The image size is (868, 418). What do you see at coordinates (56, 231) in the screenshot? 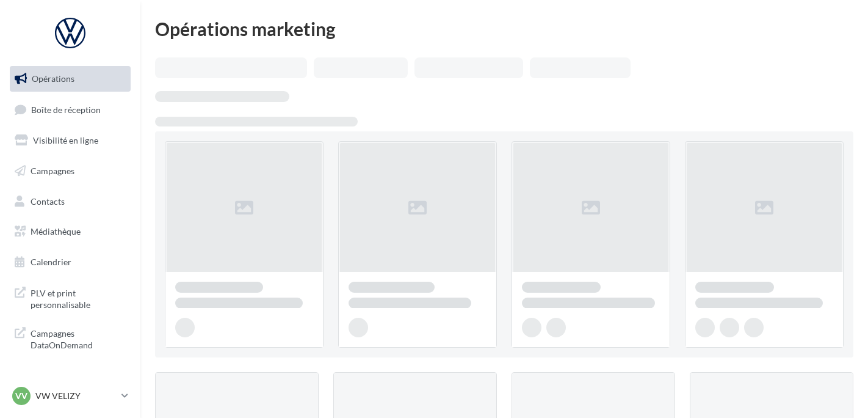
I see `span: Médiathèque` at bounding box center [56, 231].